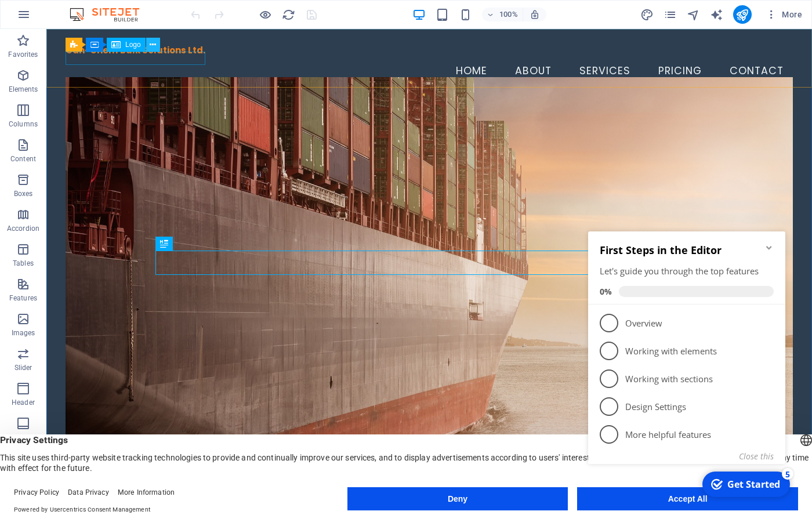  What do you see at coordinates (173, 236) in the screenshot?
I see `button: Close this` at bounding box center [173, 236].